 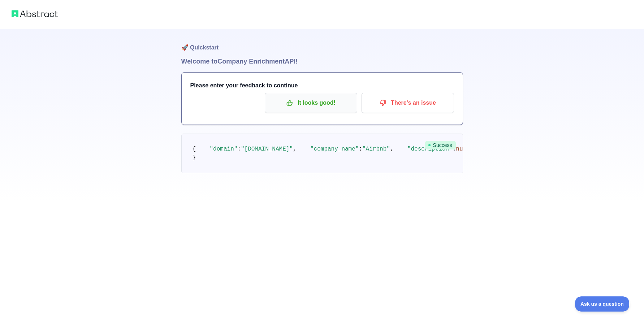 I want to click on span: null, so click(x=462, y=149).